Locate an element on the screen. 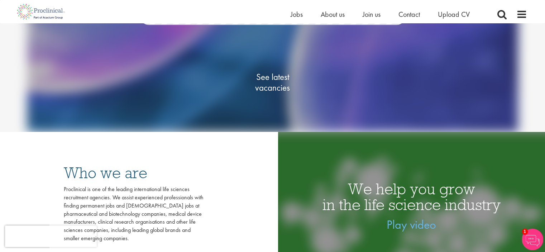  a: Jobs is located at coordinates (297, 14).